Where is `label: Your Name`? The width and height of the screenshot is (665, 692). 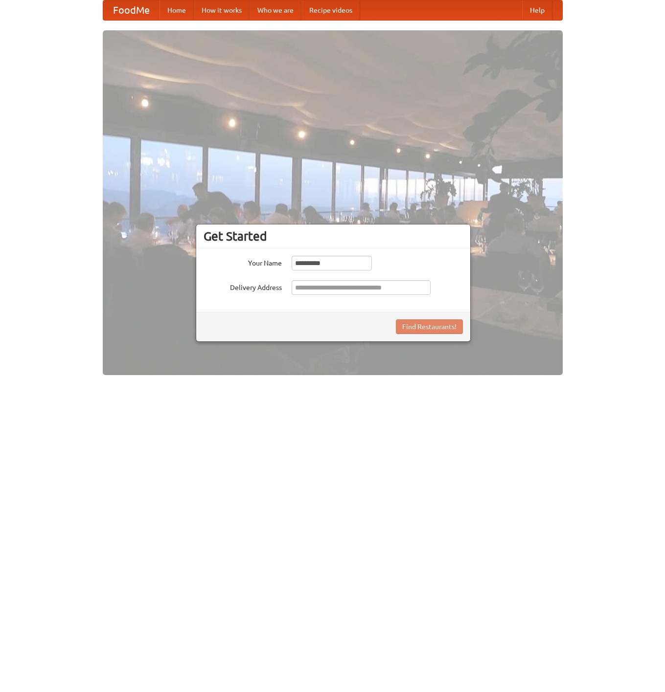 label: Your Name is located at coordinates (243, 262).